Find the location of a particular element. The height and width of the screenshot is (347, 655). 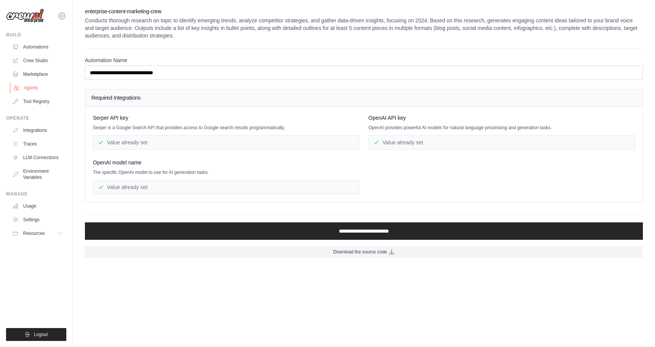

a: Crew Studio is located at coordinates (38, 61).